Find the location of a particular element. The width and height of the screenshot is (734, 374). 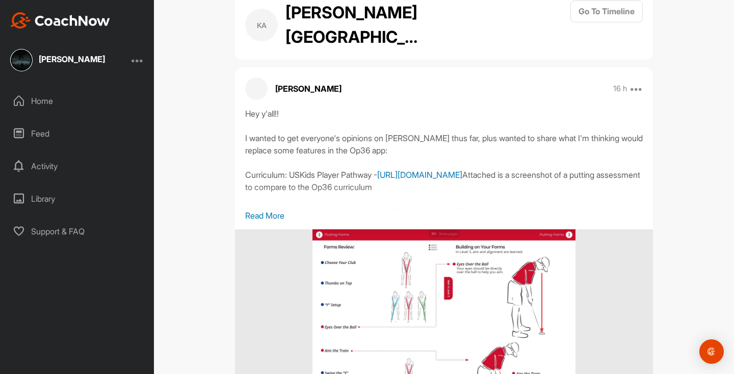

p: Read More is located at coordinates (444, 216).